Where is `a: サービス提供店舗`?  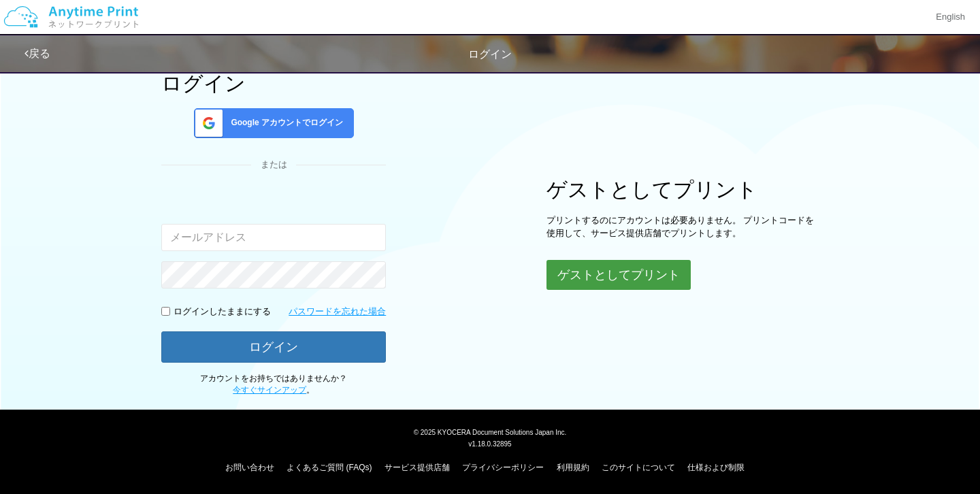
a: サービス提供店舗 is located at coordinates (417, 467).